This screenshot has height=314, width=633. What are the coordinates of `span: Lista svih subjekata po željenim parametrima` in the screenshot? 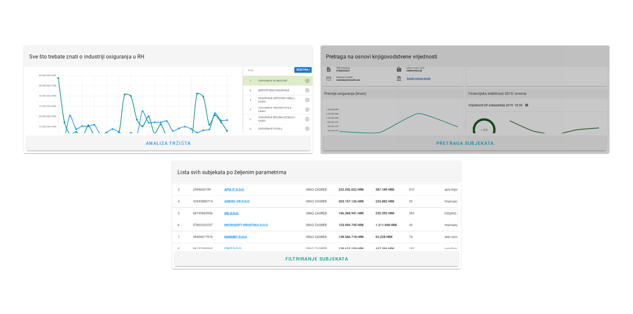 It's located at (232, 172).